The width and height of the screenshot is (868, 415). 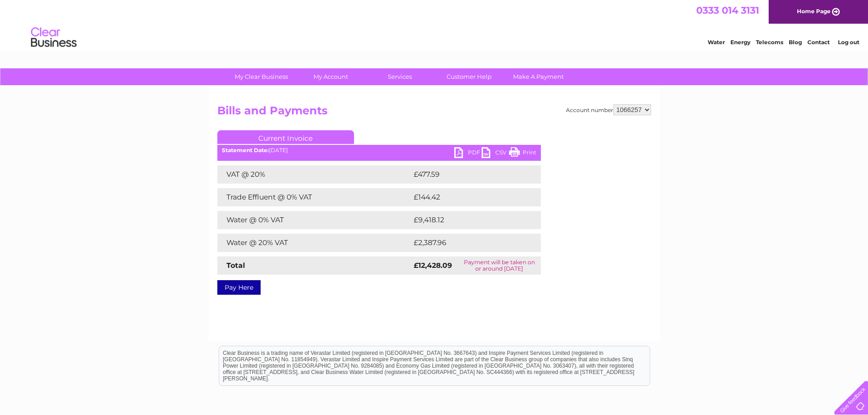 I want to click on a: Customer Help, so click(x=469, y=77).